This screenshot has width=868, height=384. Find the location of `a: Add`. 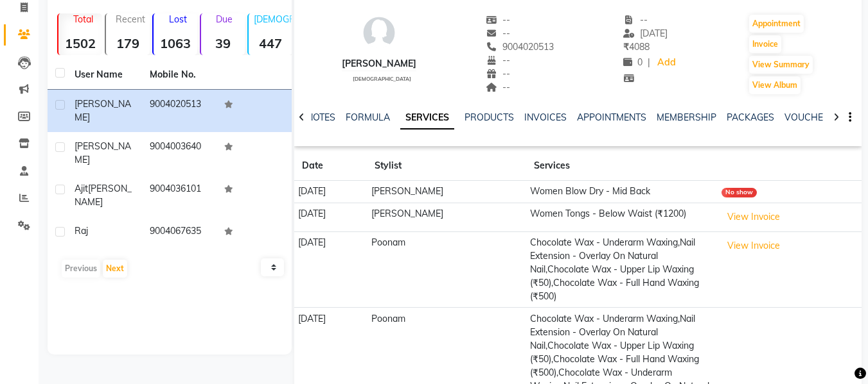

a: Add is located at coordinates (666, 63).